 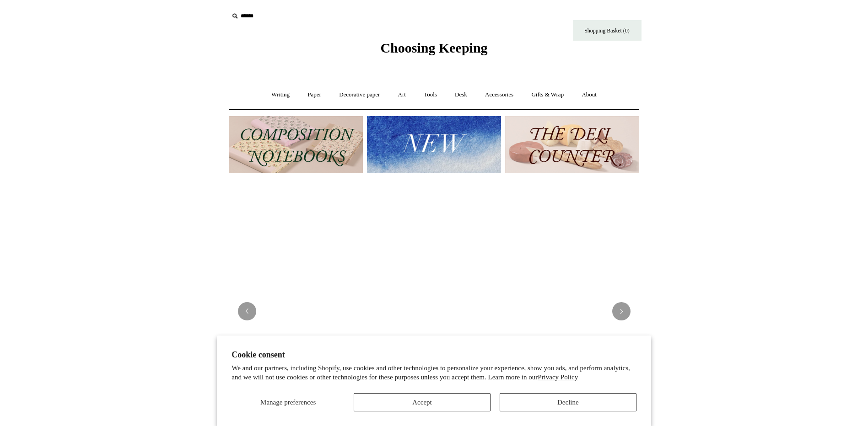 I want to click on a: Accessories, so click(x=499, y=94).